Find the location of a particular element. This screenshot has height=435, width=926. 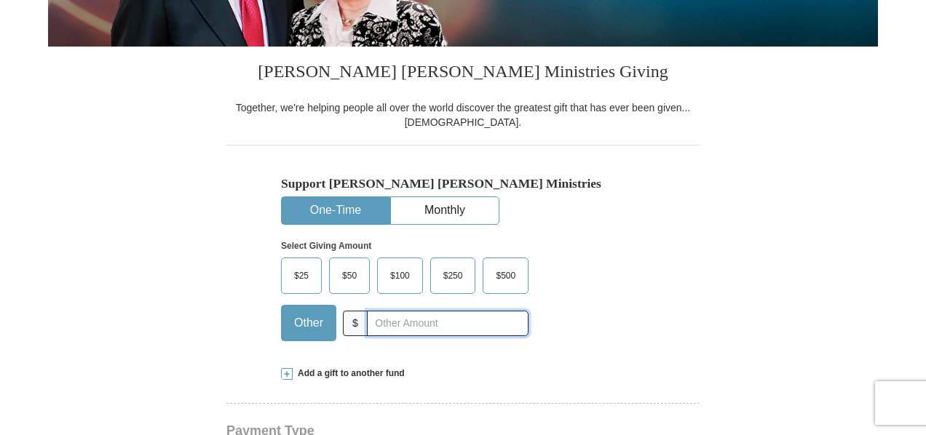

span: $25 is located at coordinates (301, 276).